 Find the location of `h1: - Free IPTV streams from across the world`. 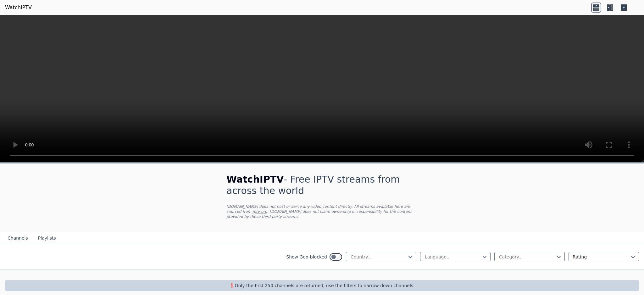

h1: - Free IPTV streams from across the world is located at coordinates (322, 185).